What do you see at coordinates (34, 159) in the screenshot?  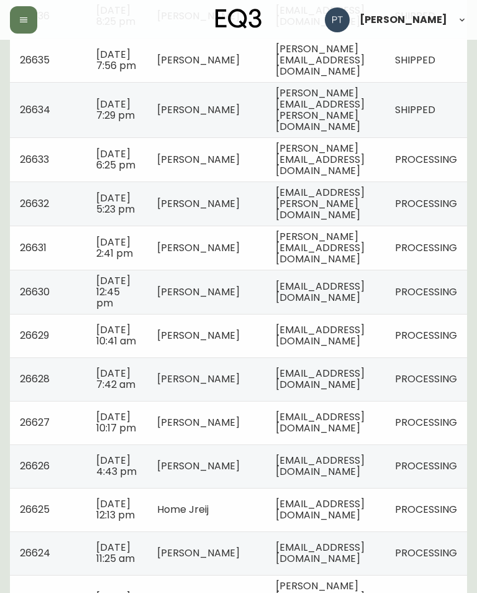 I see `span: 26633` at bounding box center [34, 159].